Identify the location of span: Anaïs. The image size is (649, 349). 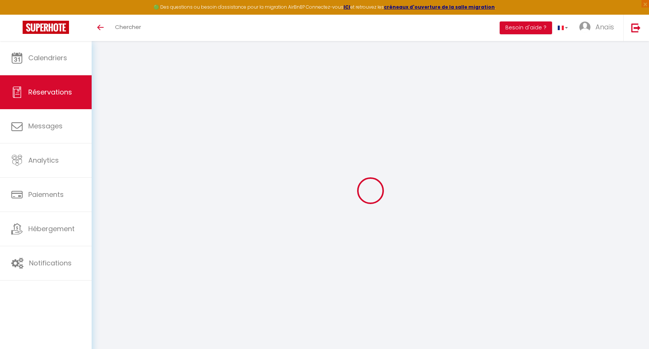
(604, 27).